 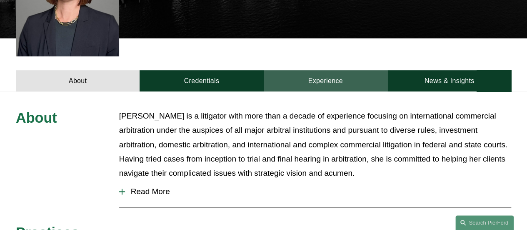 I want to click on span: Read More, so click(x=318, y=191).